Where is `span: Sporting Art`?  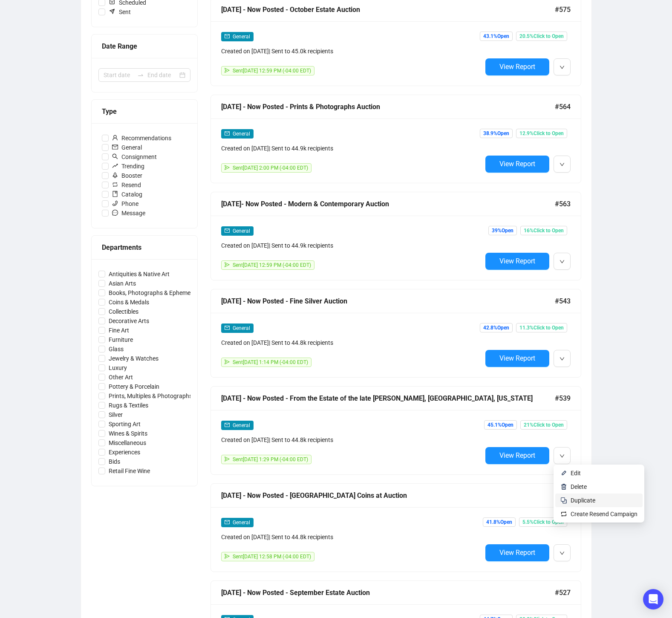
span: Sporting Art is located at coordinates (124, 424).